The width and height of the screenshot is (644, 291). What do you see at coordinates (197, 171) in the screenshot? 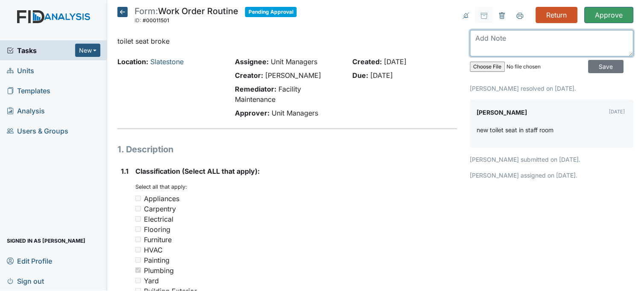
I see `span: Classification (Select ALL that apply):` at bounding box center [197, 171].